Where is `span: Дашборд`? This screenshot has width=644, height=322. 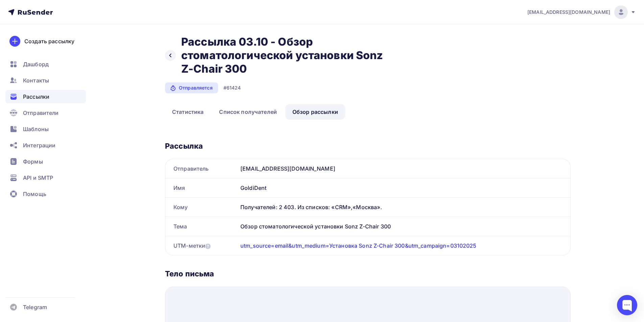
span: Дашборд is located at coordinates (36, 64).